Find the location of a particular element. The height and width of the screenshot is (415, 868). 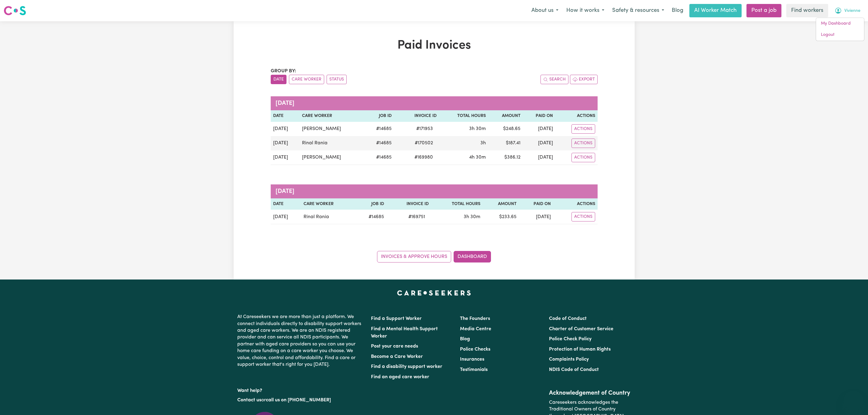

button: Search is located at coordinates (554, 79).